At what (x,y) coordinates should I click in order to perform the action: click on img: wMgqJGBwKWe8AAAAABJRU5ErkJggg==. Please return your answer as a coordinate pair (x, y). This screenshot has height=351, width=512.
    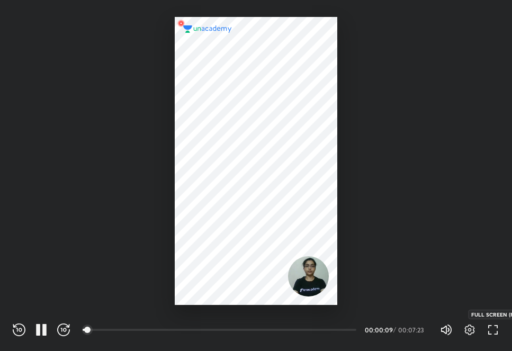
    Looking at the image, I should click on (181, 23).